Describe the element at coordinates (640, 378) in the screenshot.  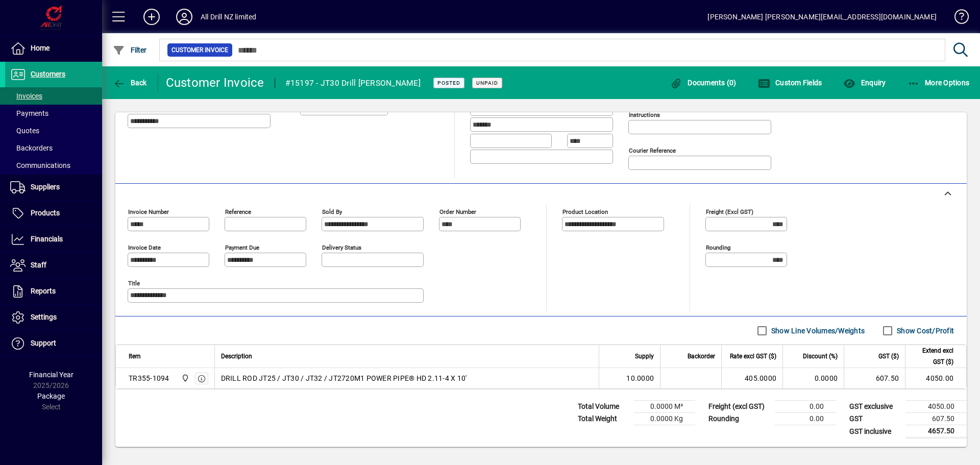
I see `span: 10.0000` at that location.